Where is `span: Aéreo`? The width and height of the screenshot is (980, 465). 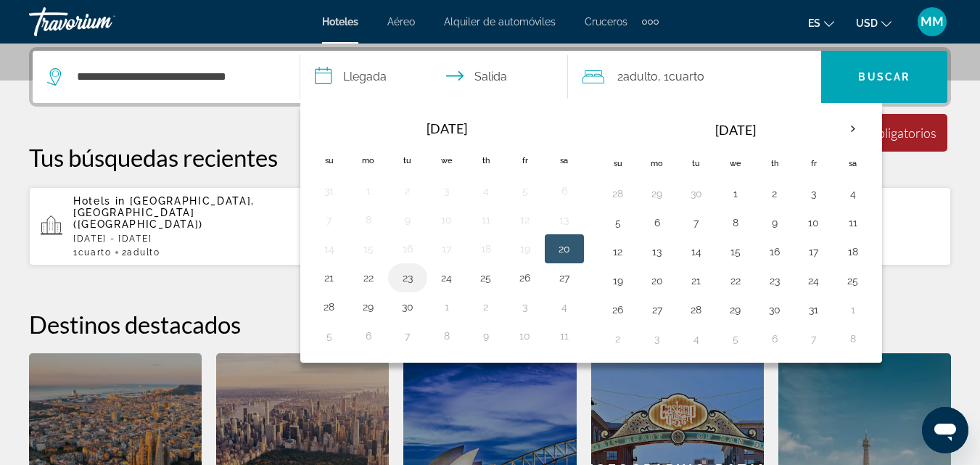
span: Aéreo is located at coordinates (401, 22).